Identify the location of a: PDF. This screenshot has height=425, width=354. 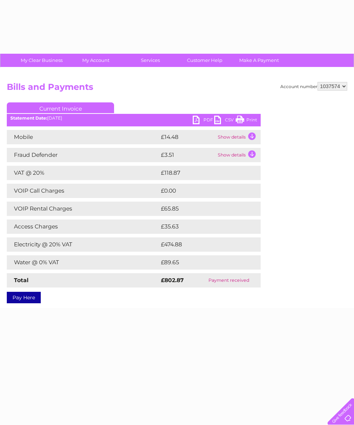
(204, 121).